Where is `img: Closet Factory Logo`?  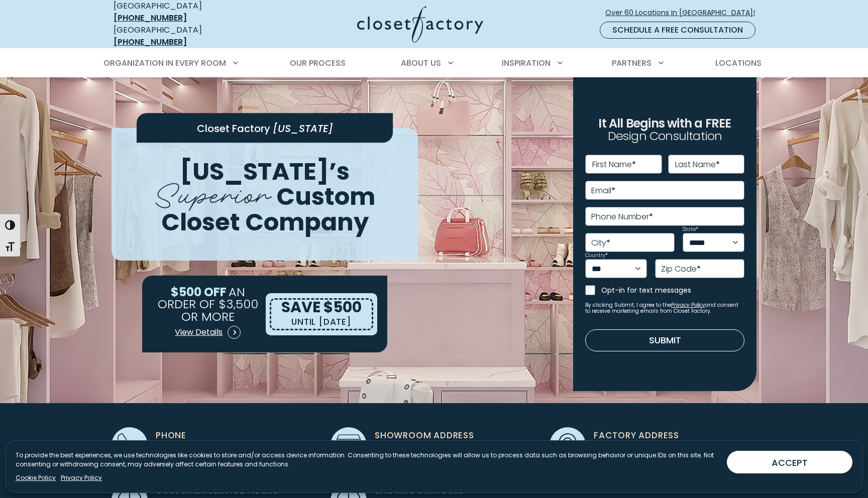 img: Closet Factory Logo is located at coordinates (420, 24).